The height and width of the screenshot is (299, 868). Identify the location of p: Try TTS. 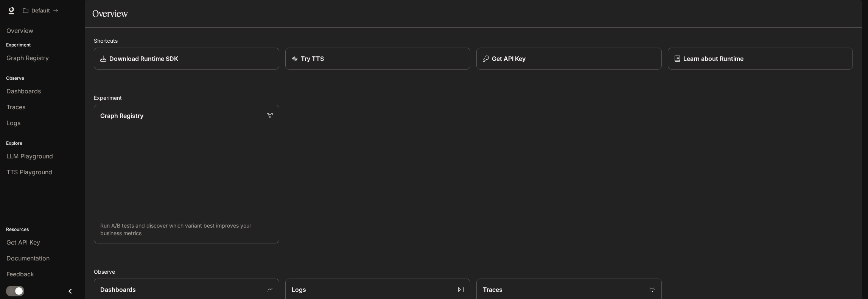
(312, 58).